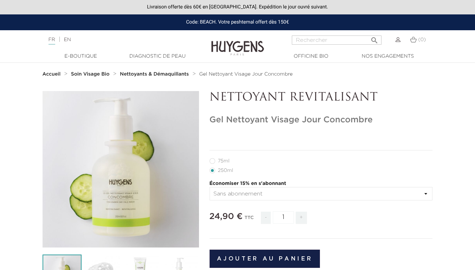 This screenshot has width=475, height=270. What do you see at coordinates (336, 40) in the screenshot?
I see `input: Rechercher` at bounding box center [336, 40].